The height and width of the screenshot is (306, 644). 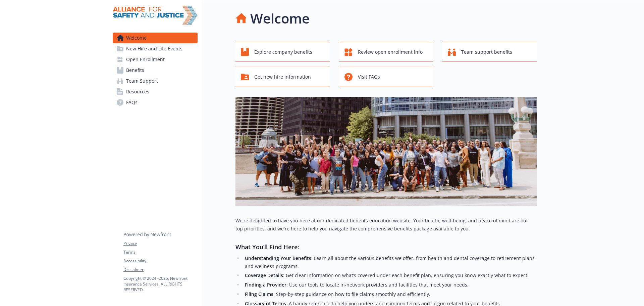 What do you see at coordinates (161, 284) in the screenshot?
I see `p: Copyright © 2024 - 2025 , Newfront Insurance Services, ALL RIGHTS RESERVED` at bounding box center [161, 284].